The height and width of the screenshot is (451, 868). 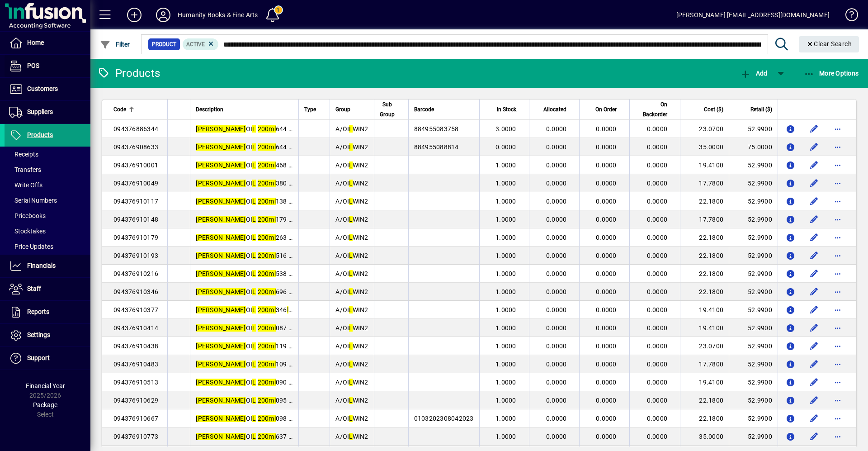 I want to click on a: Staff, so click(x=48, y=289).